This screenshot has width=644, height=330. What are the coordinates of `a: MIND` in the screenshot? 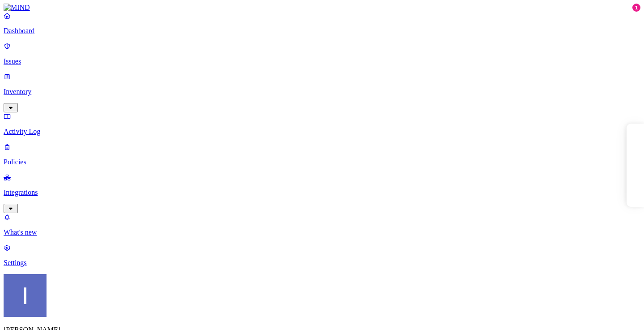 It's located at (322, 7).